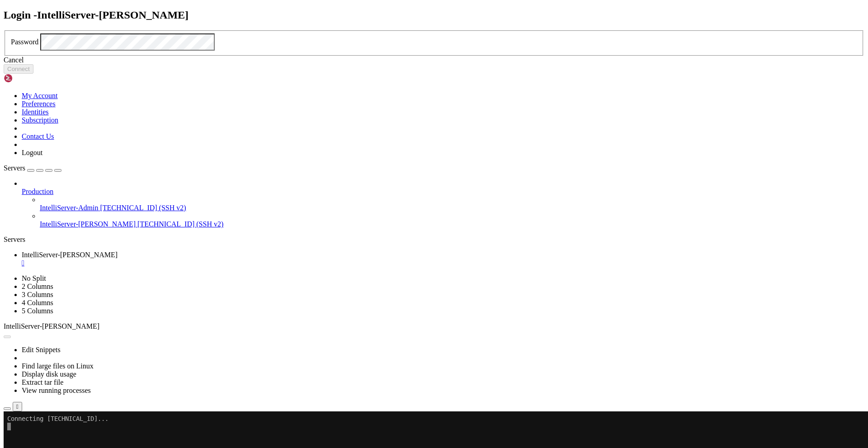  I want to click on div: Servers, so click(434, 239).